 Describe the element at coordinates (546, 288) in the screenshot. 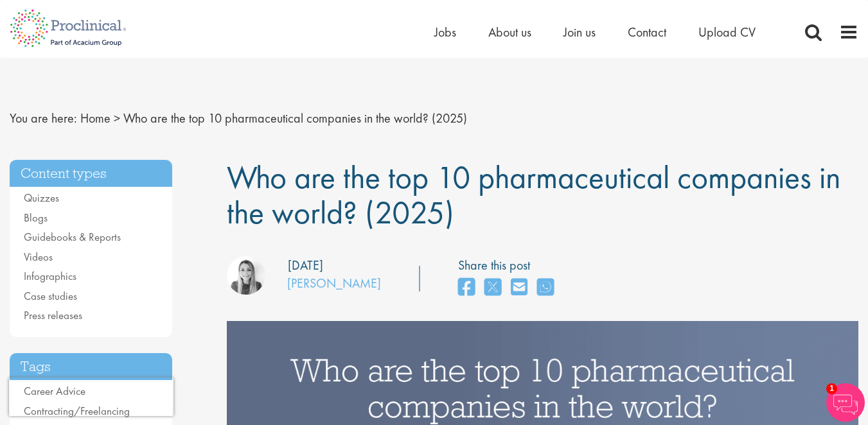

I see `a: share on whats app` at that location.